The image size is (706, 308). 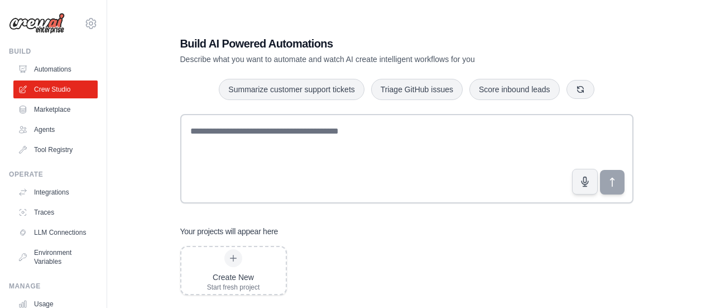 I want to click on a: Traces, so click(x=55, y=212).